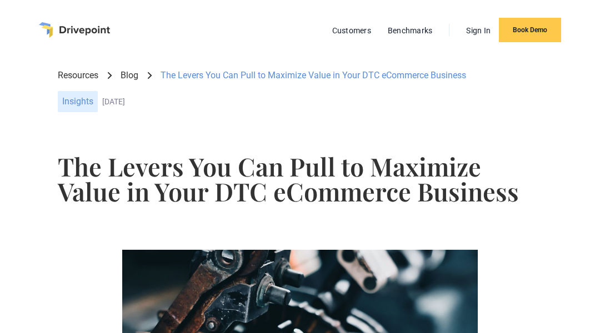 This screenshot has height=333, width=600. What do you see at coordinates (410, 31) in the screenshot?
I see `a: Benchmarks` at bounding box center [410, 31].